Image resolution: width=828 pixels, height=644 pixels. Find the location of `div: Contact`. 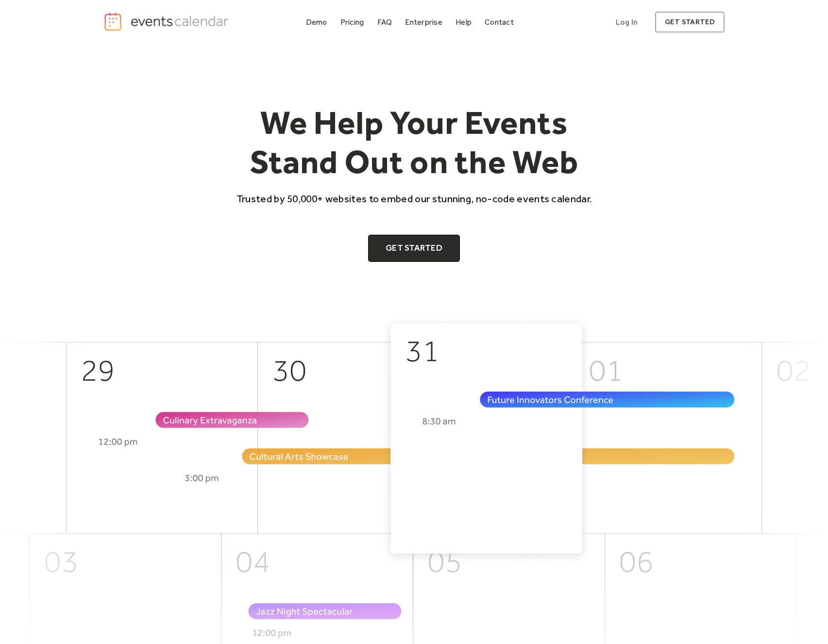

div: Contact is located at coordinates (499, 22).